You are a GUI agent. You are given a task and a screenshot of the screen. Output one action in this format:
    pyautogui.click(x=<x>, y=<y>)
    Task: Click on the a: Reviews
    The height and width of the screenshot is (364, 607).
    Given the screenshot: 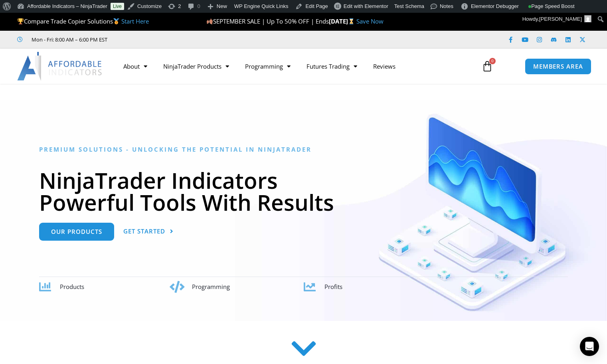 What is the action you would take?
    pyautogui.click(x=385, y=66)
    